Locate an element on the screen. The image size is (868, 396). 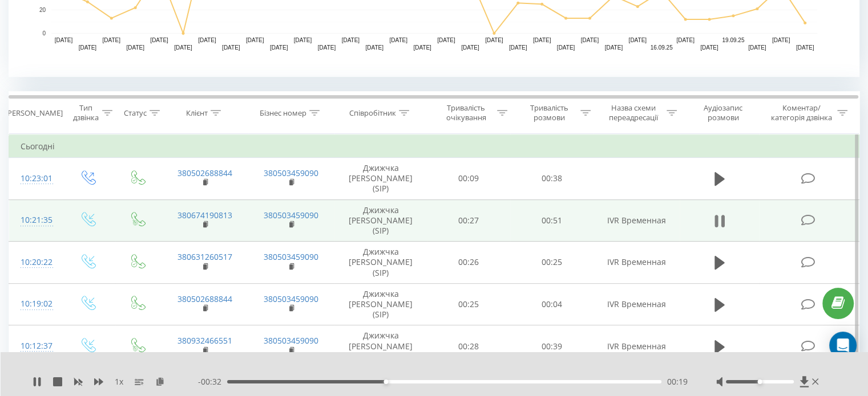
text: 0 is located at coordinates (44, 33).